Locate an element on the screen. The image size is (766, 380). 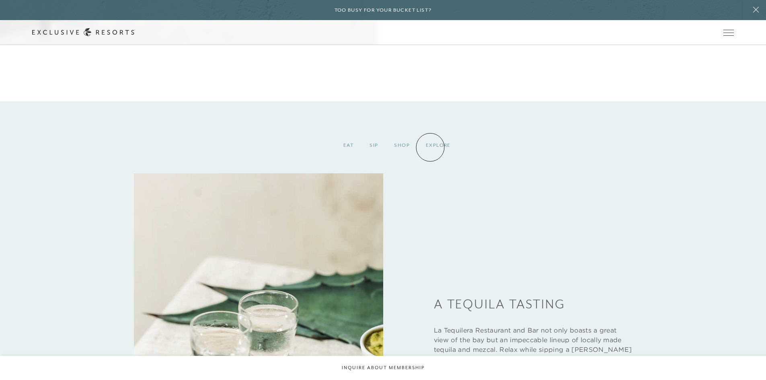
button: Open navigation is located at coordinates (728, 33).